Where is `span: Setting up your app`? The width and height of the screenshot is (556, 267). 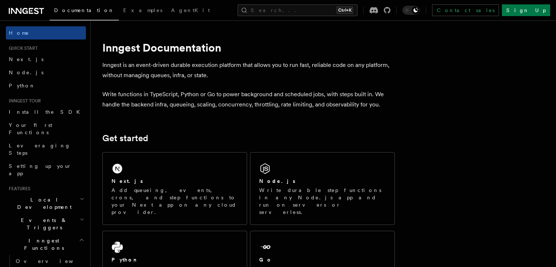
span: Setting up your app is located at coordinates (40, 170).